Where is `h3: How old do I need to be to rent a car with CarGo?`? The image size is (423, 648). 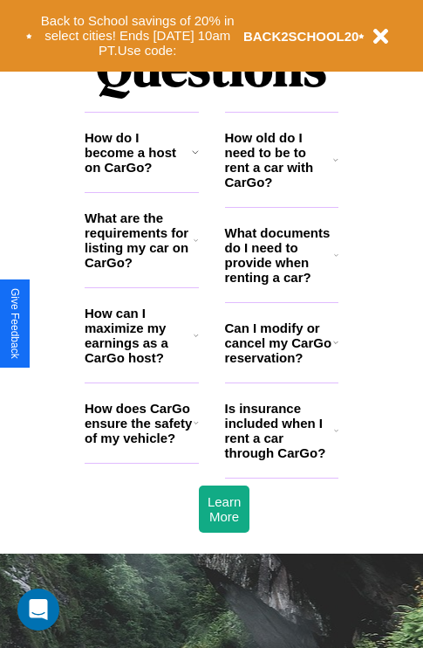 h3: How old do I need to be to rent a car with CarGo? is located at coordinates (279, 160).